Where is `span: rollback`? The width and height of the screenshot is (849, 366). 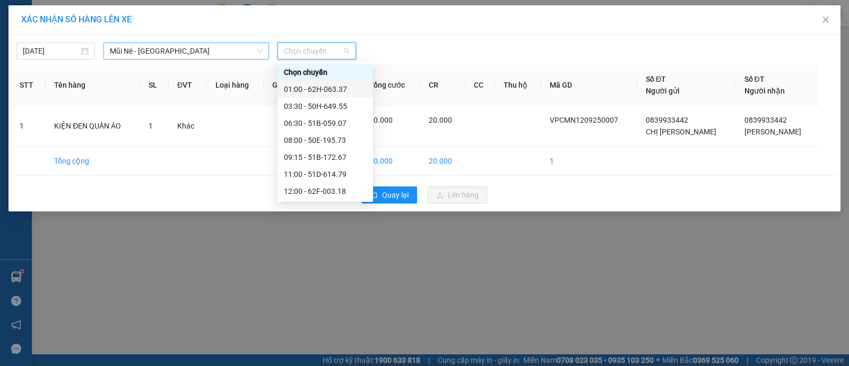
span: rollback is located at coordinates (374, 195).